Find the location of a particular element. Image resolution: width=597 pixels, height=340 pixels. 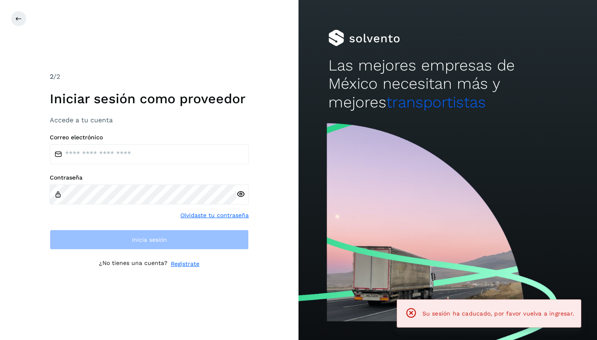

h1: Iniciar sesión como proveedor is located at coordinates (149, 99).